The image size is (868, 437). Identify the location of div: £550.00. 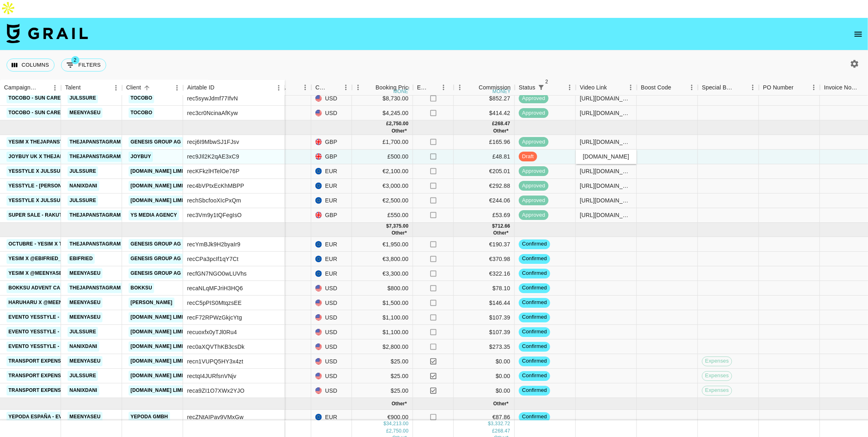
(383, 216).